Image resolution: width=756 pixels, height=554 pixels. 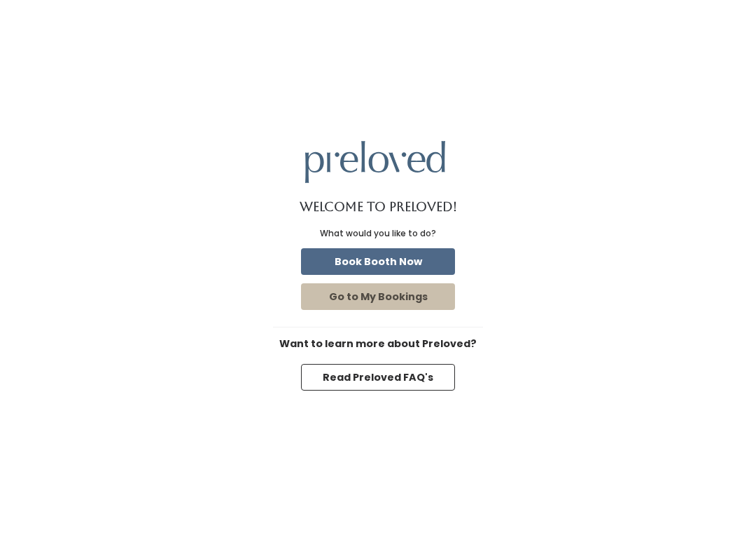 I want to click on button: Read Preloved FAQ's, so click(x=378, y=377).